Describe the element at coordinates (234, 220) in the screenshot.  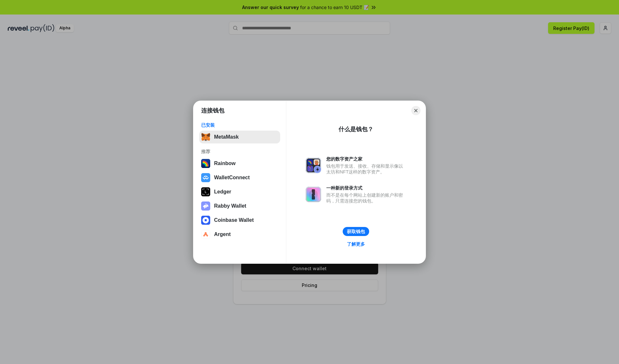
I see `div: Coinbase Wallet` at that location.